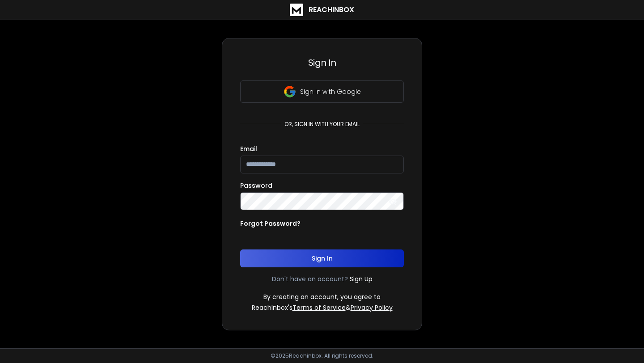 The width and height of the screenshot is (644, 363). What do you see at coordinates (322, 63) in the screenshot?
I see `h3: Sign In` at bounding box center [322, 63].